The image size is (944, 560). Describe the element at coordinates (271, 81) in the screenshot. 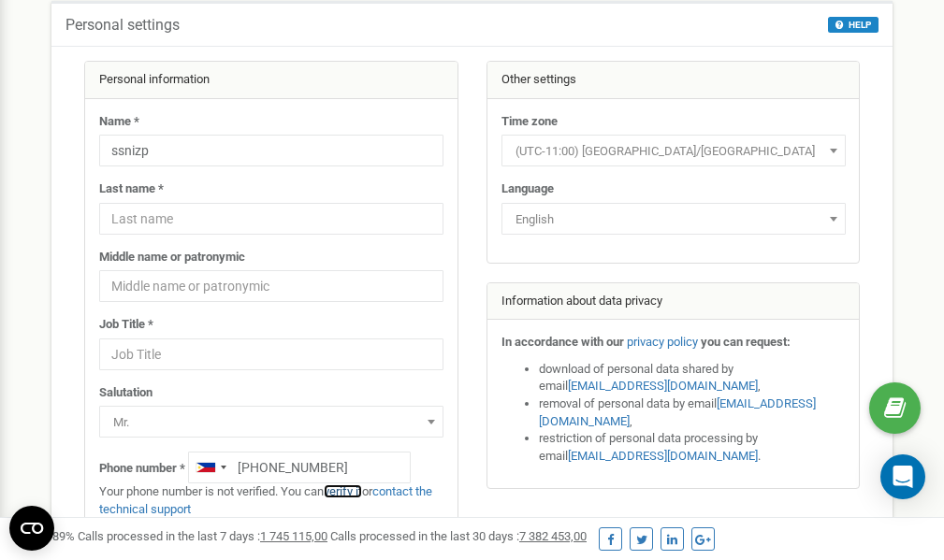

I see `div: Personal information` at that location.